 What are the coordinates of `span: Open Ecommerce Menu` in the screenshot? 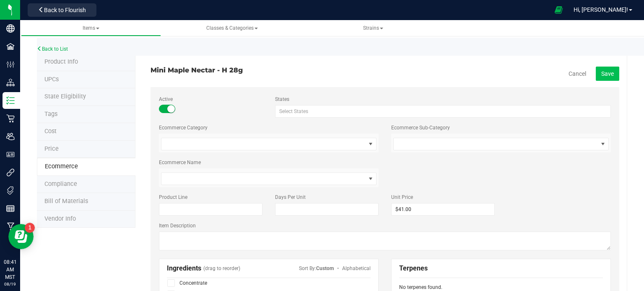 It's located at (559, 10).